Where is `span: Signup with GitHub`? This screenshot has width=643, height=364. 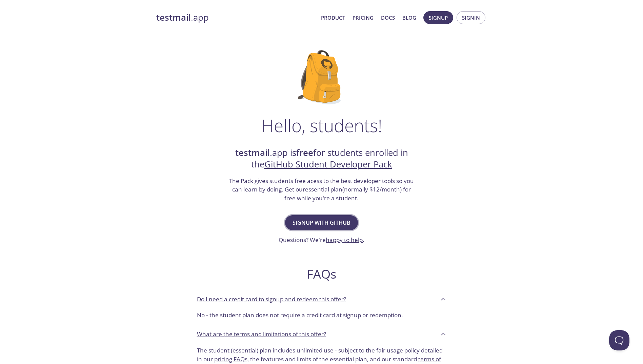
span: Signup with GitHub is located at coordinates (322, 223).